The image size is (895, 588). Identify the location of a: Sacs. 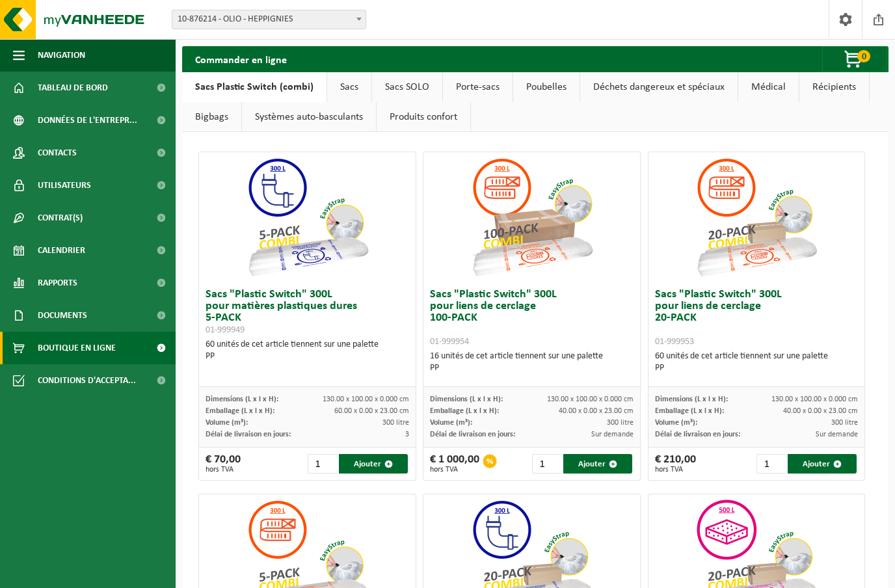
(349, 87).